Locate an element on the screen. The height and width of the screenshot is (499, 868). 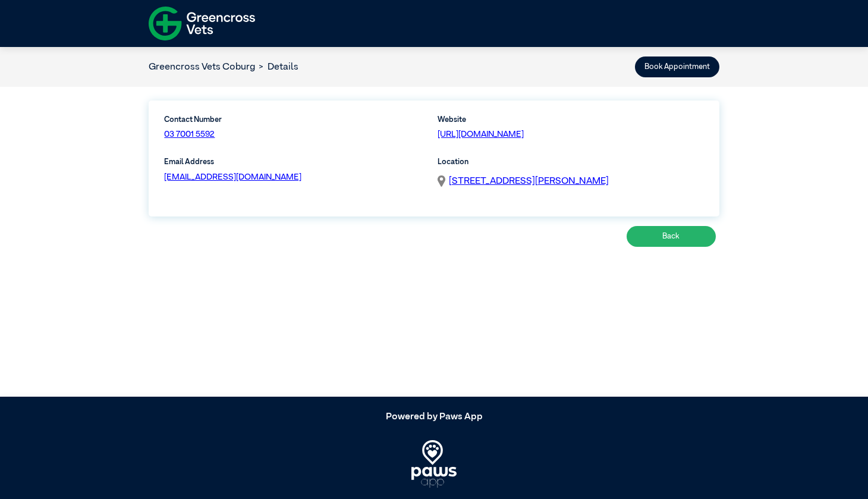
nav: breadcrumb is located at coordinates (223, 67).